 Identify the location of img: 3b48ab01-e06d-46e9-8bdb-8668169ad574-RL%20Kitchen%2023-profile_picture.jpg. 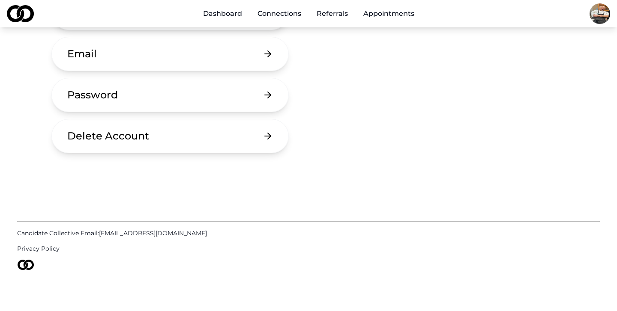
(599, 14).